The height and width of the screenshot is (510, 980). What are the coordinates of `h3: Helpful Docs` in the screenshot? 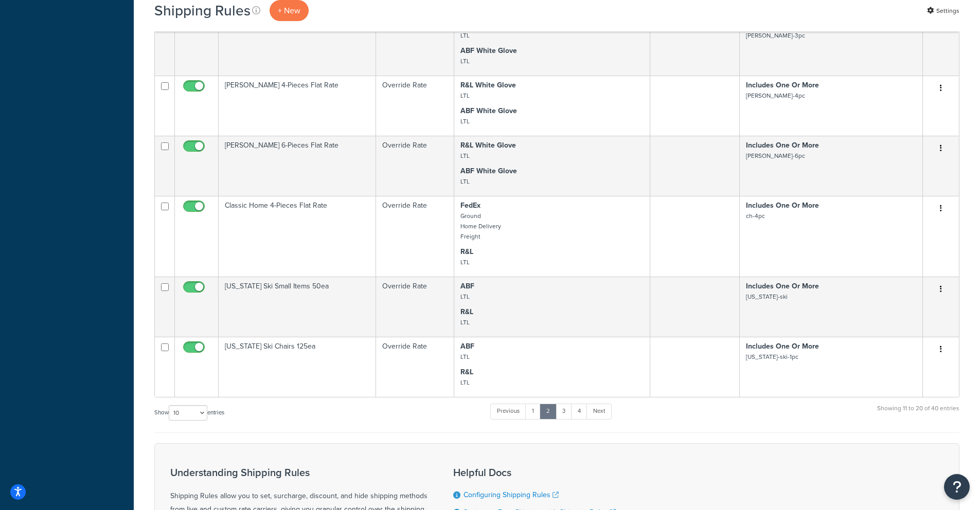 It's located at (538, 473).